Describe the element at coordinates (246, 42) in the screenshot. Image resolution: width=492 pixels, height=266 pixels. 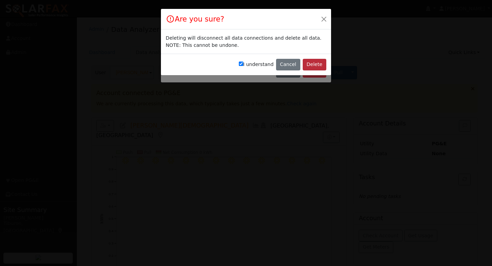
I see `div: Deleting will disconnect all data connections and delete all data. NOTE: This cannot be undone.` at that location.